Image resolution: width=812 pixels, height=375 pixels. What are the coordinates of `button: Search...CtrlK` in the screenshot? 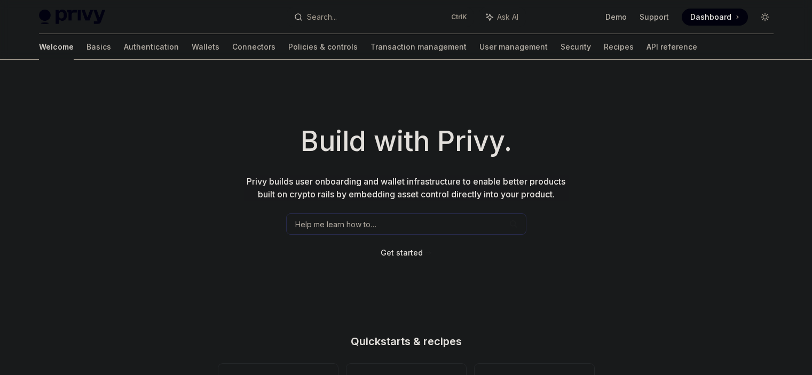 It's located at (380, 17).